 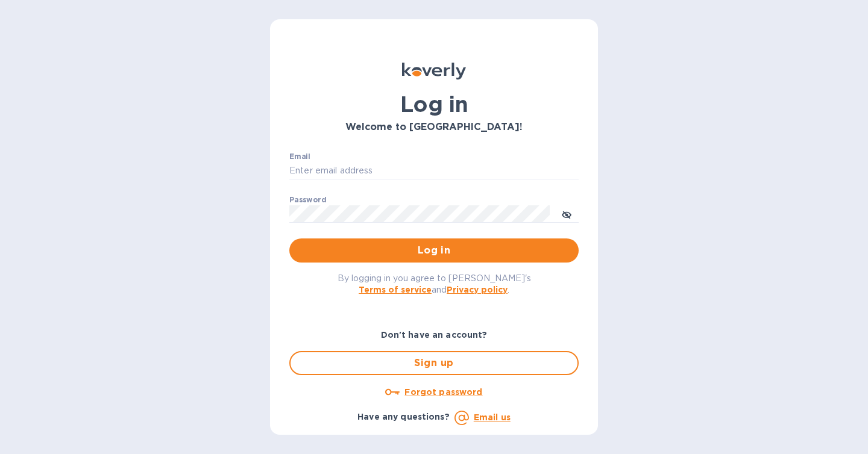 I want to click on label: Password, so click(x=307, y=200).